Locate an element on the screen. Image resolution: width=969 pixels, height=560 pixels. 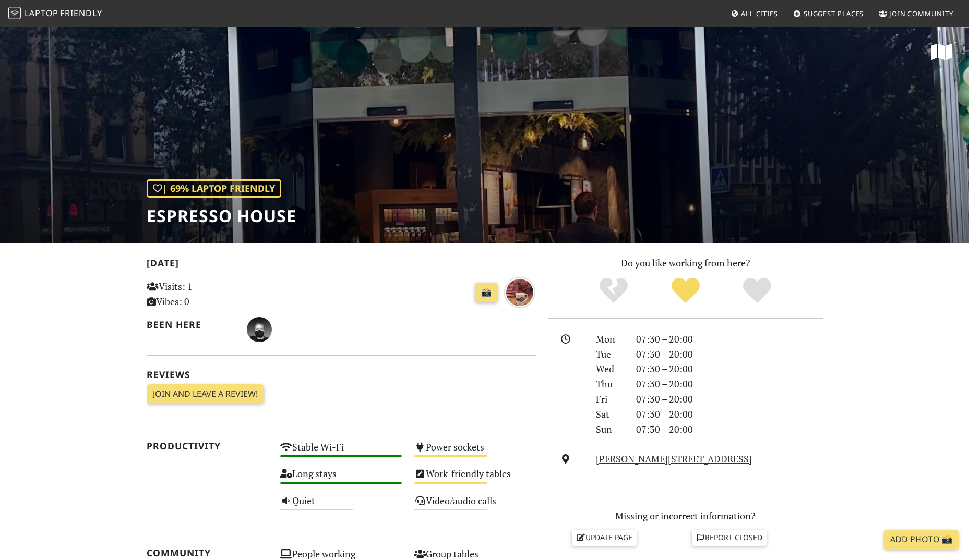
a: LaptopFriendly LaptopFriendly is located at coordinates (55, 14).